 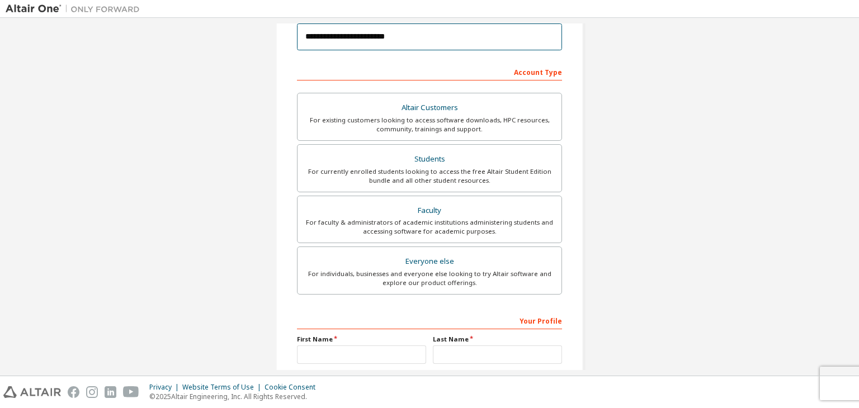 I want to click on img: youtube.svg, so click(x=131, y=392).